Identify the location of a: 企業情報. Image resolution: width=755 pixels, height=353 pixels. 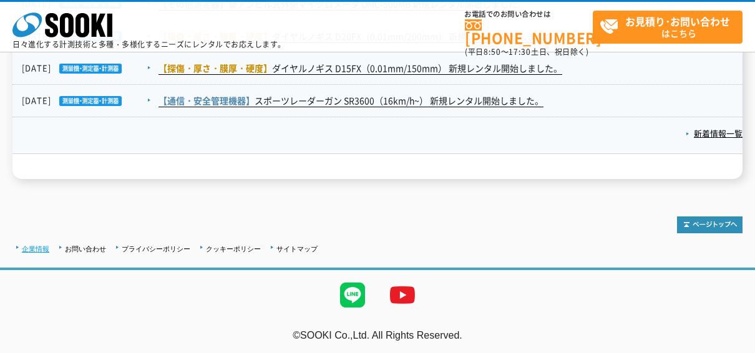
(36, 249).